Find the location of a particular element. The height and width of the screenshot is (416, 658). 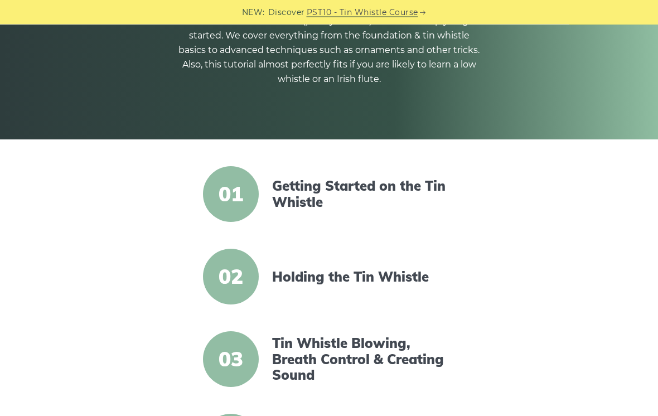

span: NEW: is located at coordinates (253, 12).